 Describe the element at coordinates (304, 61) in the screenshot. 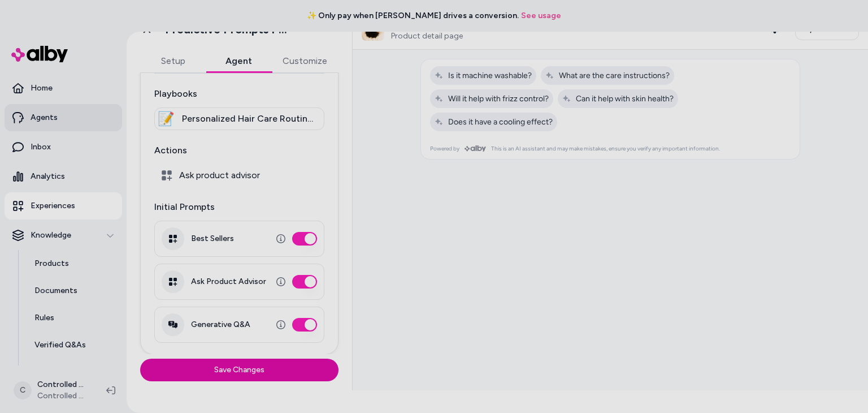

I see `button: Customize` at that location.